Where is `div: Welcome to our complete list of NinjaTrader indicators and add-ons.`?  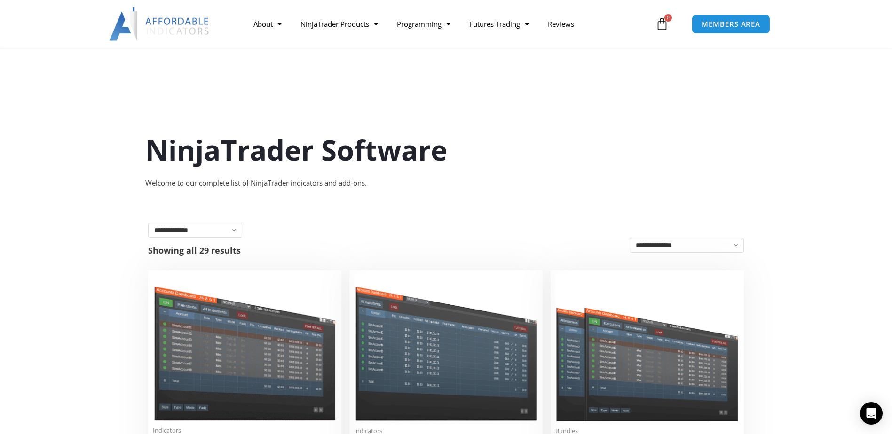 div: Welcome to our complete list of NinjaTrader indicators and add-ons. is located at coordinates (446, 183).